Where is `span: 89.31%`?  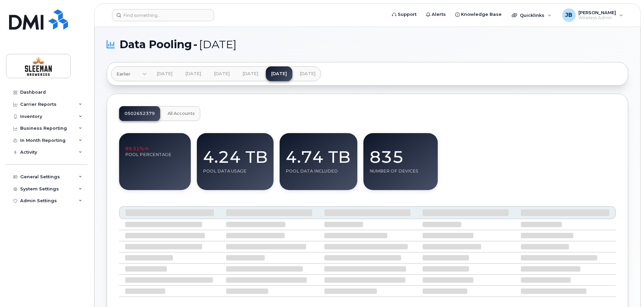
span: 89.31% is located at coordinates (137, 148).